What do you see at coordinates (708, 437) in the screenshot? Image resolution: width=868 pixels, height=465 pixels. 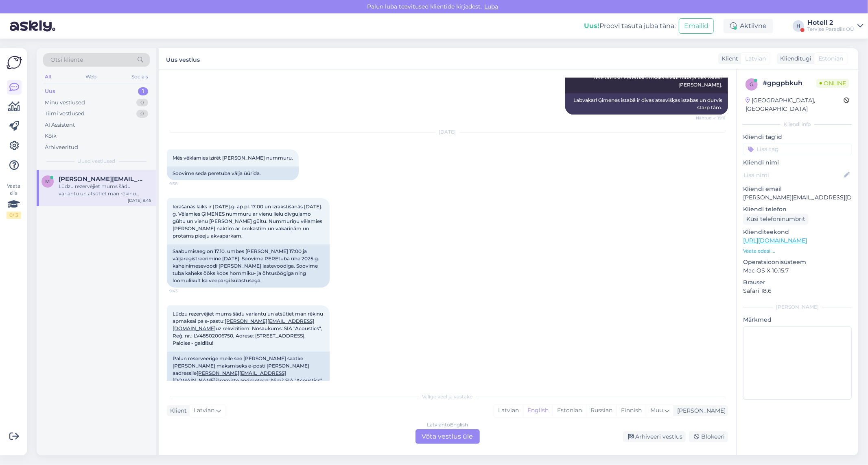 I see `div: Blokeeri` at bounding box center [708, 437].